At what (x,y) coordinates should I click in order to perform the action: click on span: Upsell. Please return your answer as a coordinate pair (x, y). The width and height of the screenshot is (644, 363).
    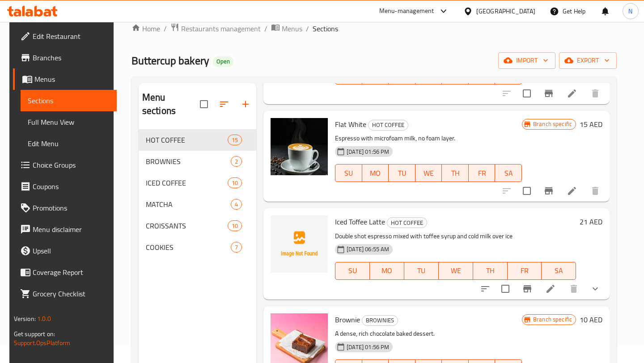
    Looking at the image, I should click on (71, 251).